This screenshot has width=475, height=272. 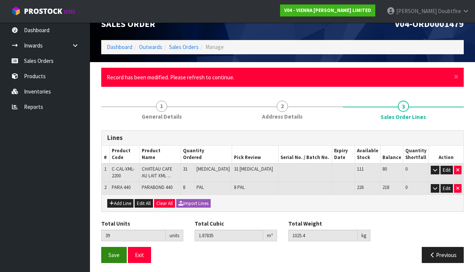 What do you see at coordinates (384, 169) in the screenshot?
I see `span: 80` at bounding box center [384, 169].